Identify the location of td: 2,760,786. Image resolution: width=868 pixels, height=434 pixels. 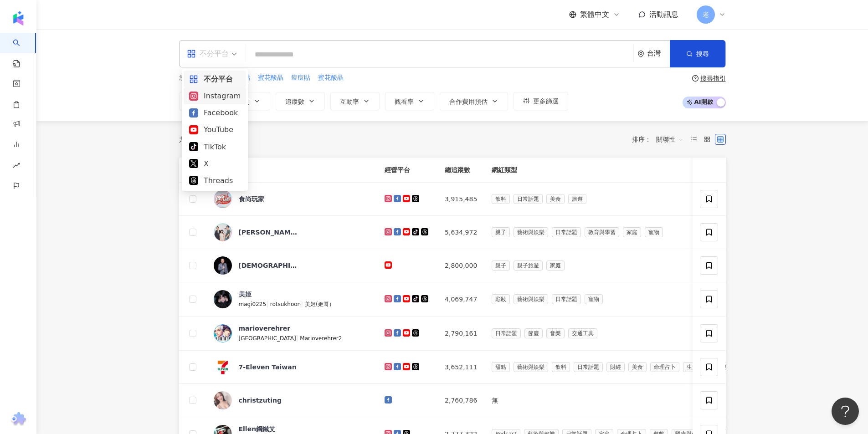
(461, 400).